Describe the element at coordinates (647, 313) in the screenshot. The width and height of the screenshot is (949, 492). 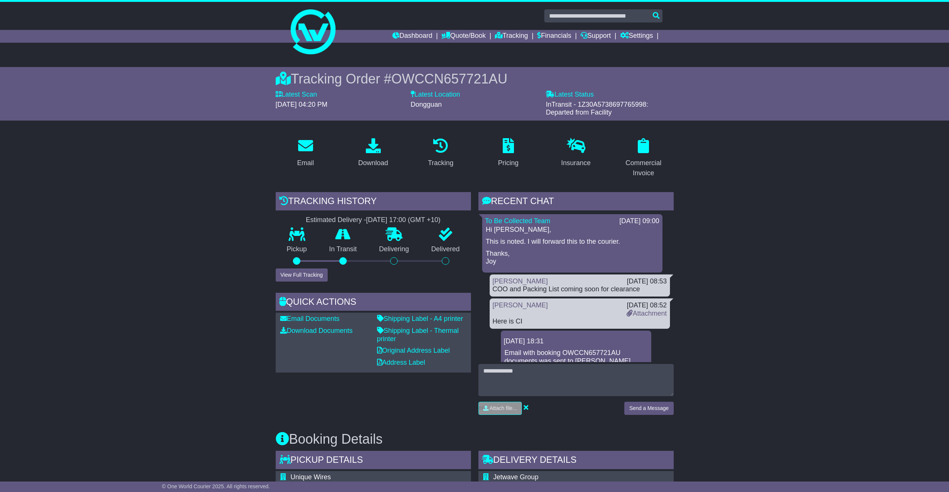
I see `a: Attachment` at that location.